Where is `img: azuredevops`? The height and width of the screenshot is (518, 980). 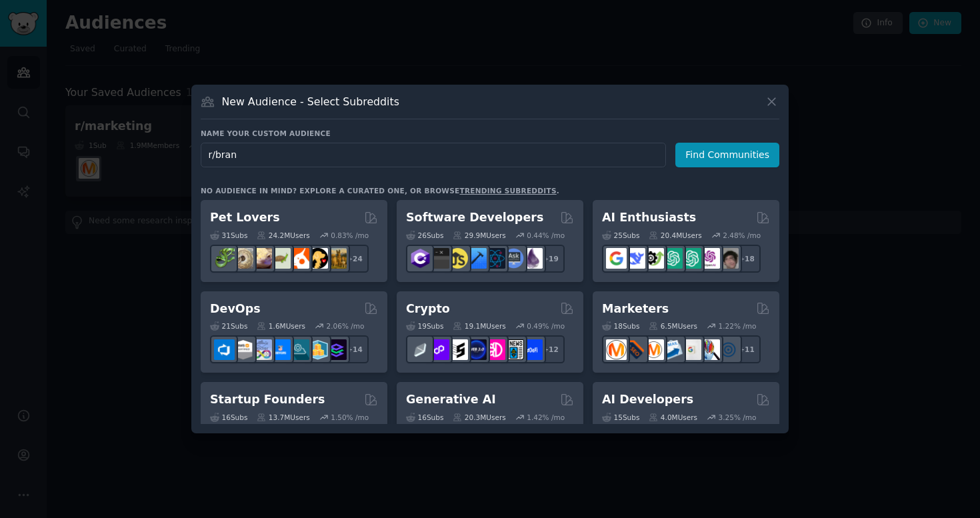 img: azuredevops is located at coordinates (224, 349).